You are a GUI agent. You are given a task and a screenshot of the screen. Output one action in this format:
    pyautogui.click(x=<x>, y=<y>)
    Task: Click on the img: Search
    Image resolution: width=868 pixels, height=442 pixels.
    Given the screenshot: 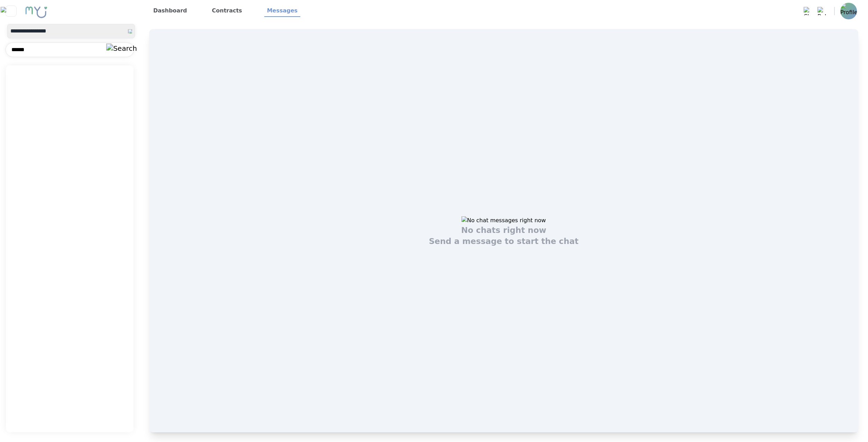 What is the action you would take?
    pyautogui.click(x=122, y=49)
    